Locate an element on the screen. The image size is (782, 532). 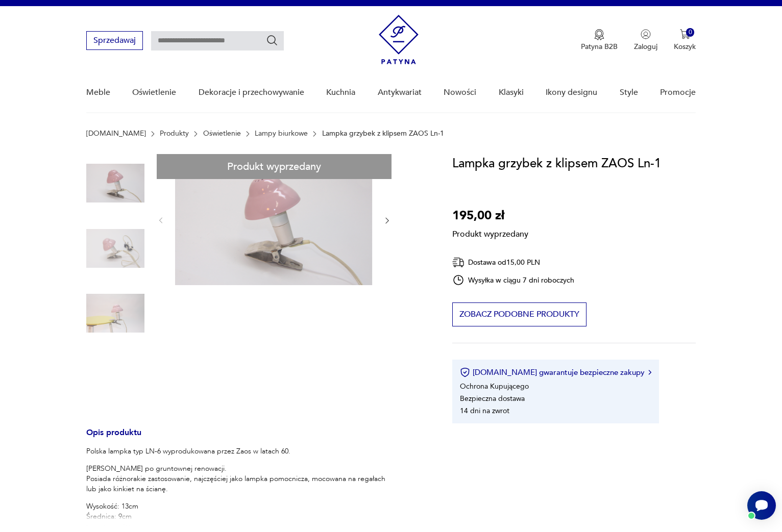
img: Ikona koszyka is located at coordinates (685, 34).